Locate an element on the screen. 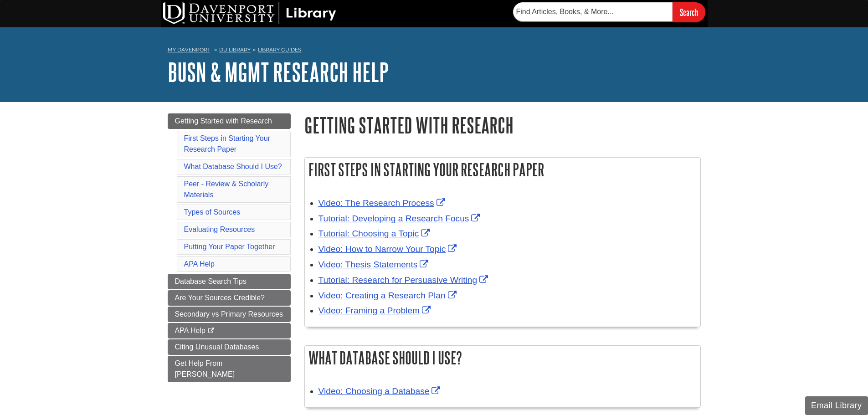  a: Getting Started with Research is located at coordinates (229, 121).